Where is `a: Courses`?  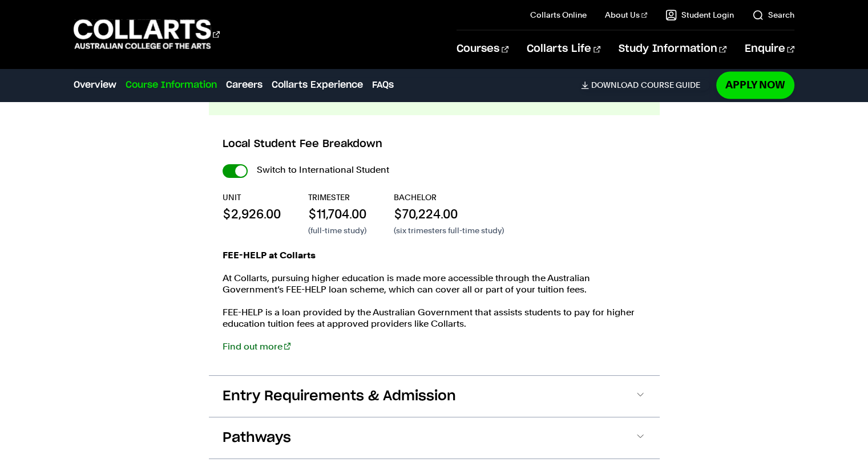
a: Courses is located at coordinates (482, 49).